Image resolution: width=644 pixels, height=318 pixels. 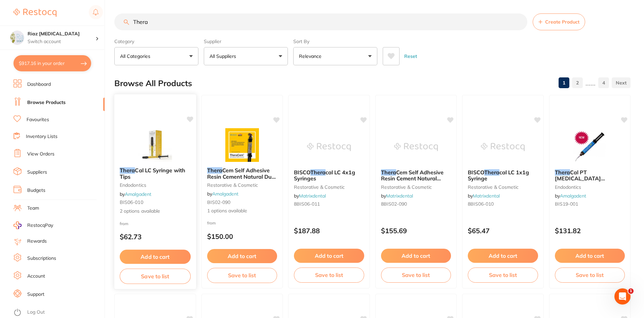 I want to click on img: TheraCem Self Adhesive Resin Cement Natural Dual Syr, so click(x=242, y=145).